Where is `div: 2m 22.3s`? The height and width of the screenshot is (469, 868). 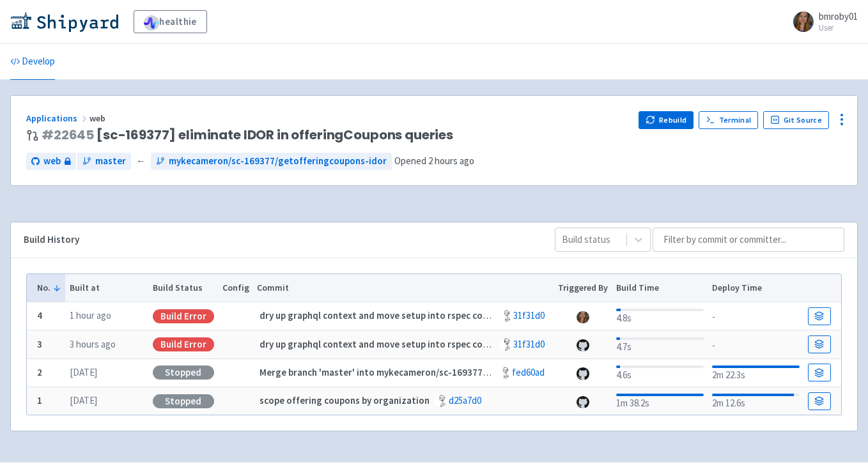
div: 2m 22.3s is located at coordinates (755, 372).